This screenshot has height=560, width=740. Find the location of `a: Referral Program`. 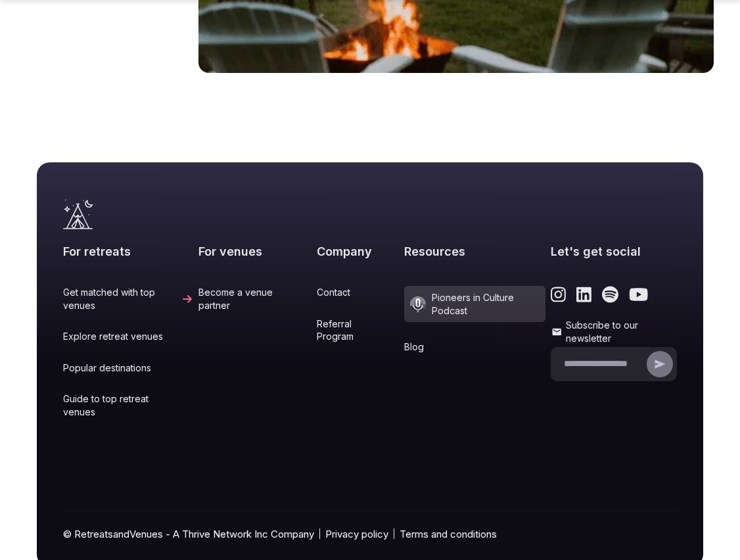

a: Referral Program is located at coordinates (358, 330).